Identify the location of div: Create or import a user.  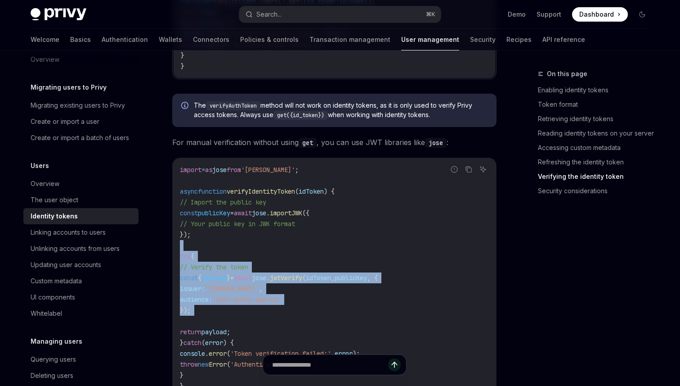
(65, 122).